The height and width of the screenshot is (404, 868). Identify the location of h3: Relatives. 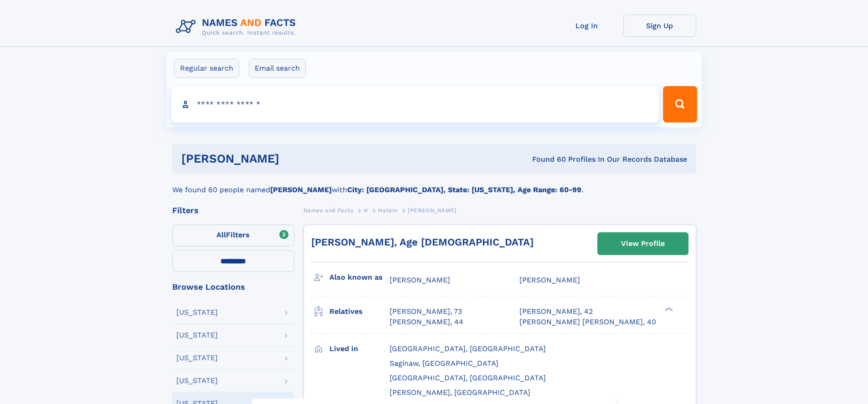
(360, 312).